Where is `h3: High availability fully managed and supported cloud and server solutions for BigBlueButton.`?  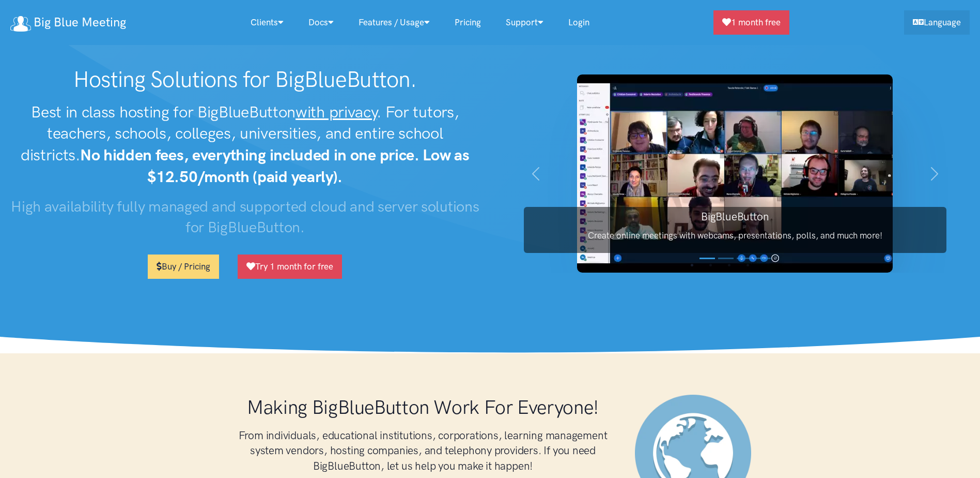 h3: High availability fully managed and supported cloud and server solutions for BigBlueButton. is located at coordinates (245, 217).